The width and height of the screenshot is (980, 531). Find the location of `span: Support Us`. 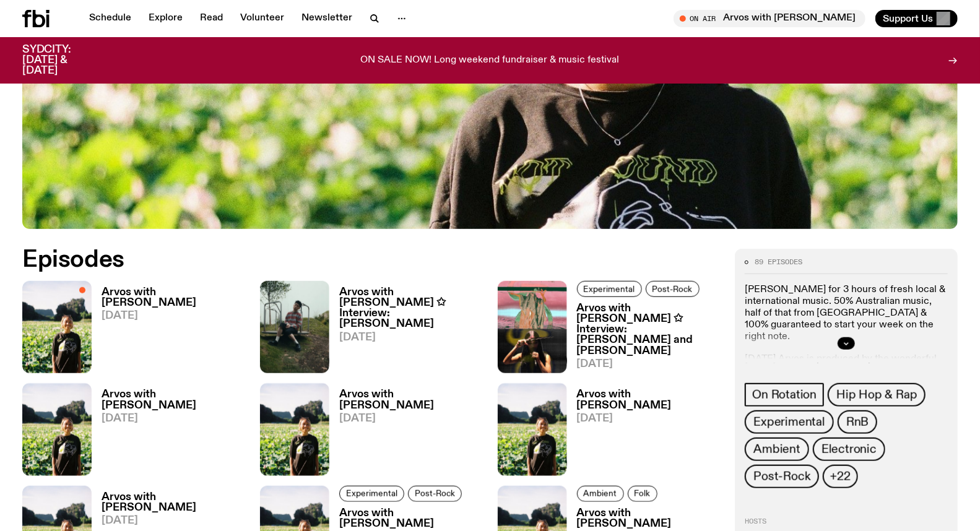

span: Support Us is located at coordinates (908, 18).